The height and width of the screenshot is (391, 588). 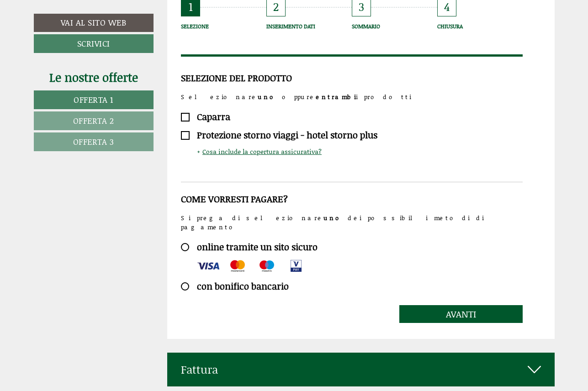 I want to click on a: Vai al sito web, so click(x=93, y=23).